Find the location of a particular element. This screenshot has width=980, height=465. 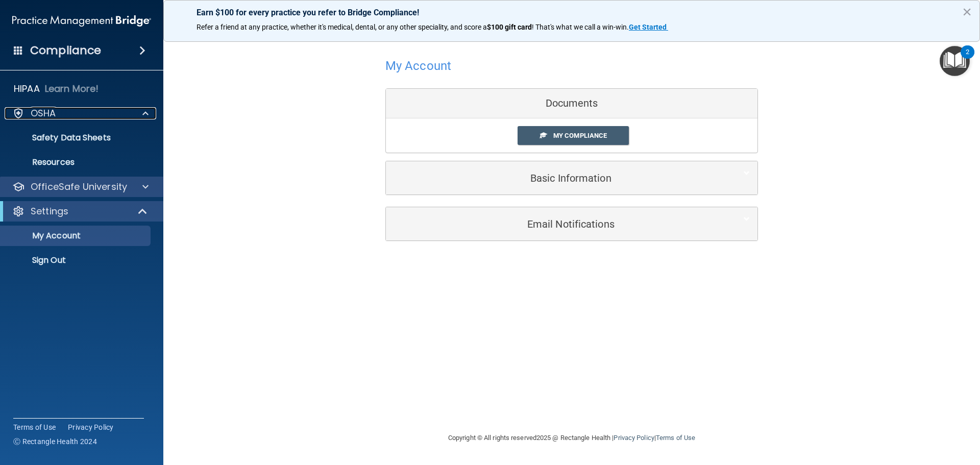

p: Learn More! is located at coordinates (72, 89).